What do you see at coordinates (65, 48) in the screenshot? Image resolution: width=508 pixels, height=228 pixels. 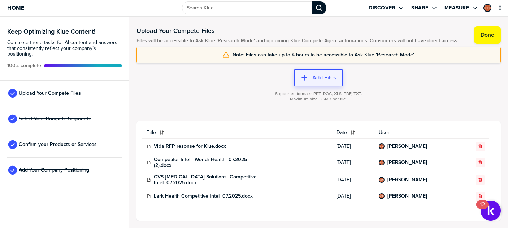 I see `span: Complete these tasks for AI content and answers that consistently reflect your company’s position...` at bounding box center [65, 48].